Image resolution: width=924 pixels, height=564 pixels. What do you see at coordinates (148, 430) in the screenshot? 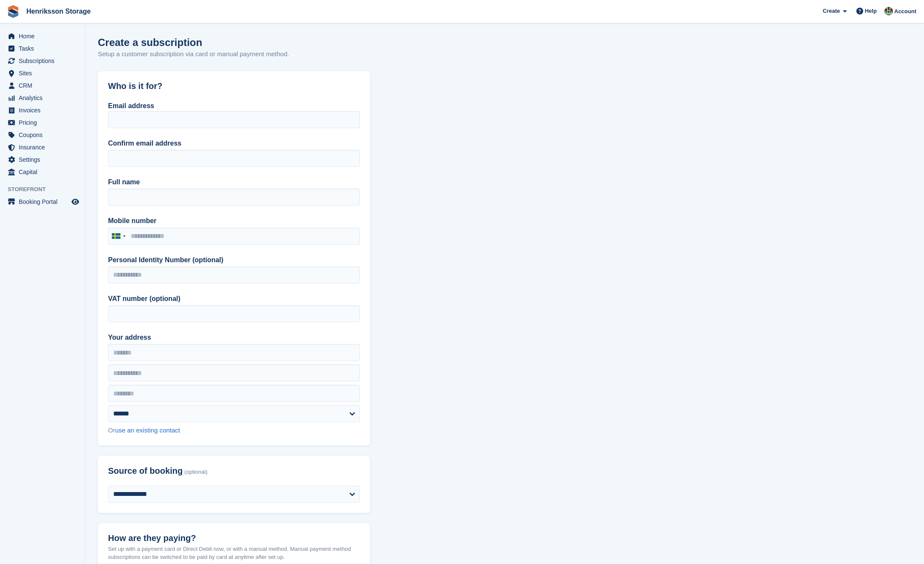
I see `a: use an existing contact` at bounding box center [148, 430].